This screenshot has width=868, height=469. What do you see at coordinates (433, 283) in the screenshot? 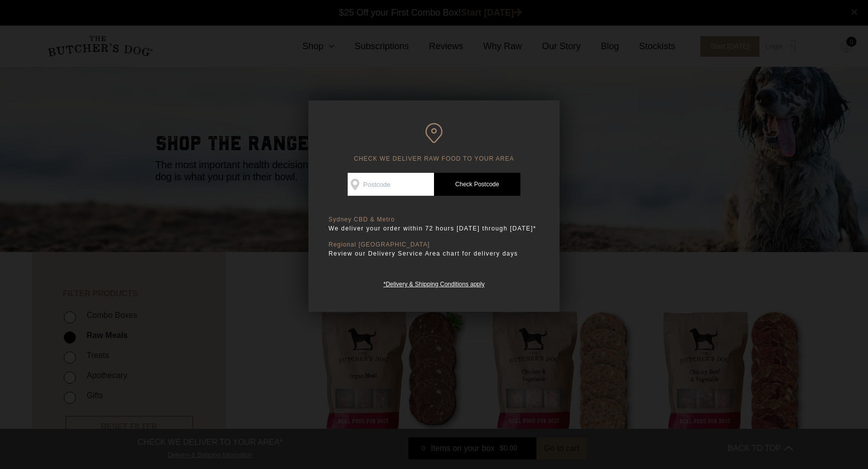
I see `a: *Delivery & Shipping Conditions apply` at bounding box center [433, 283].